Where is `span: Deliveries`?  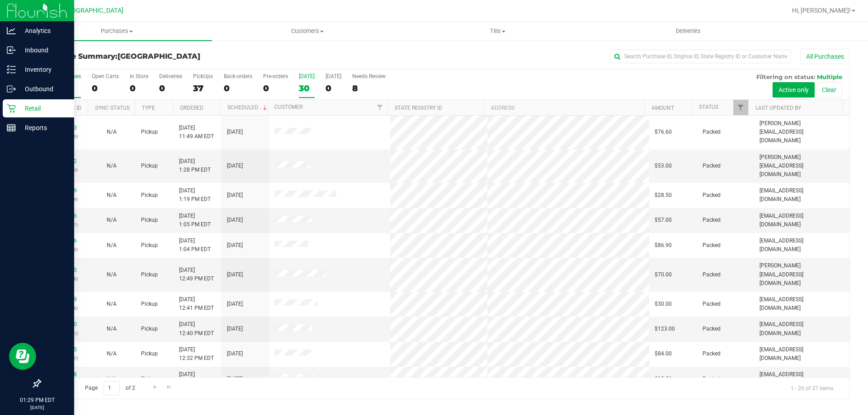 span: Deliveries is located at coordinates (688, 31).